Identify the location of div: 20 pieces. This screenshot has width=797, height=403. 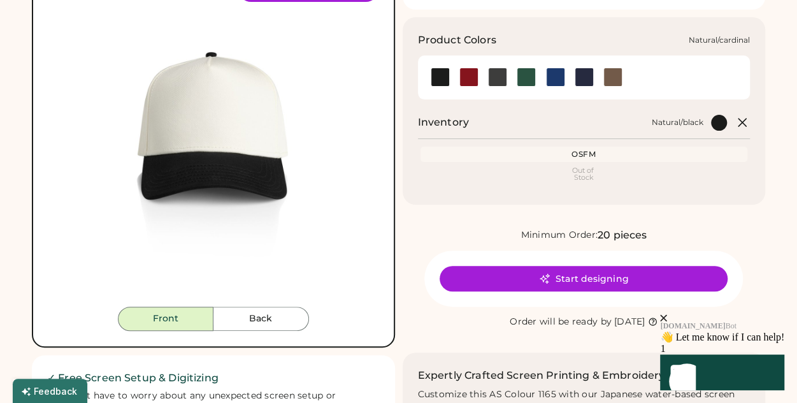
(622, 235).